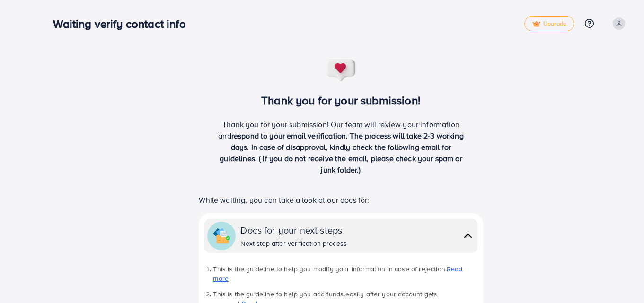  I want to click on p: Thank you for your submission! Our team will review your information and, so click(341, 147).